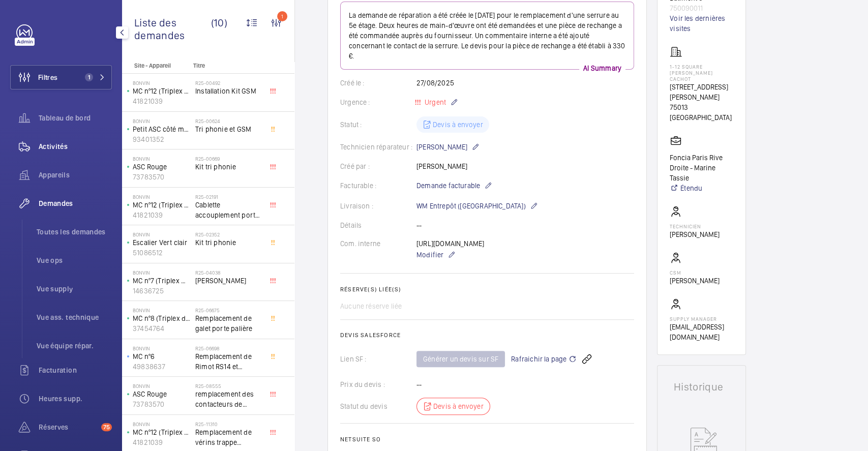 This screenshot has width=868, height=451. Describe the element at coordinates (544, 359) in the screenshot. I see `span: Rafraichir la page` at that location.